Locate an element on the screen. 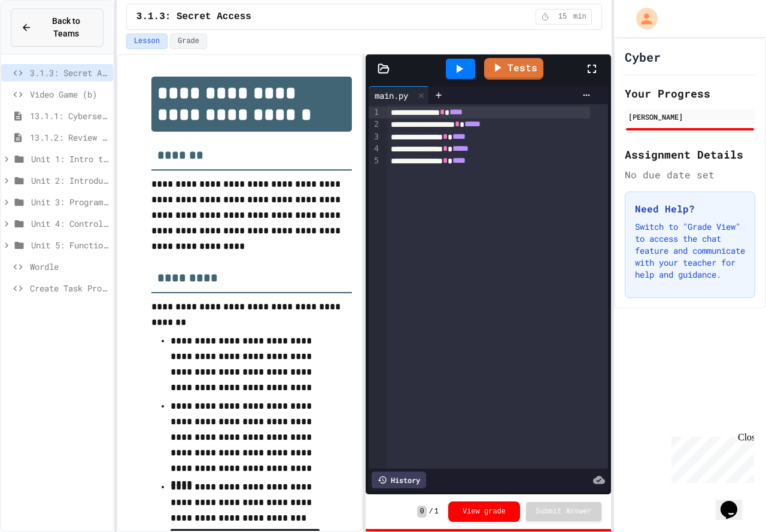 The image size is (766, 532). span: 1 is located at coordinates (436, 511).